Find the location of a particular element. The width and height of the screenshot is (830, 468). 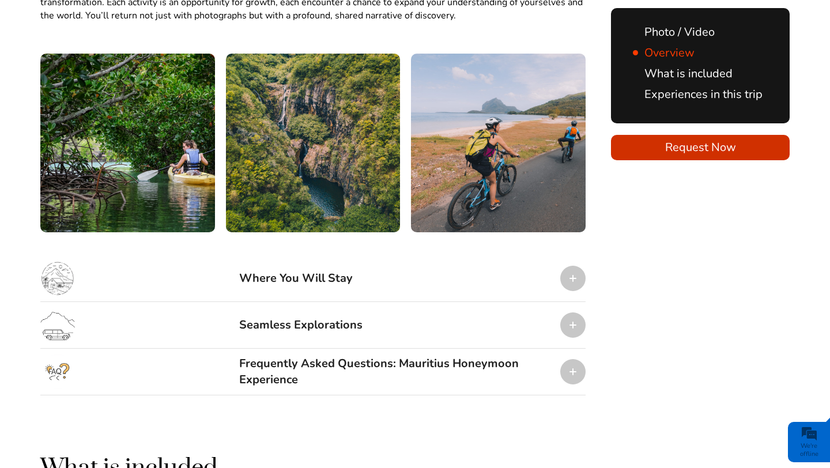

a: Overview is located at coordinates (663, 52).